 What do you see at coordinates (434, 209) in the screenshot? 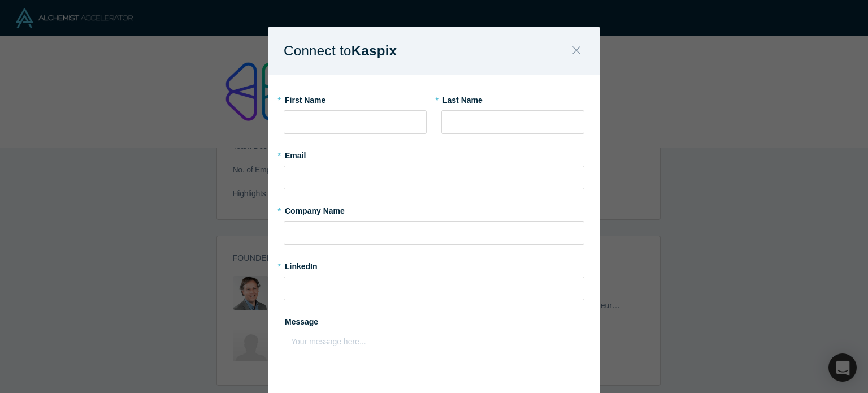
I see `label: Company Name` at bounding box center [434, 209].